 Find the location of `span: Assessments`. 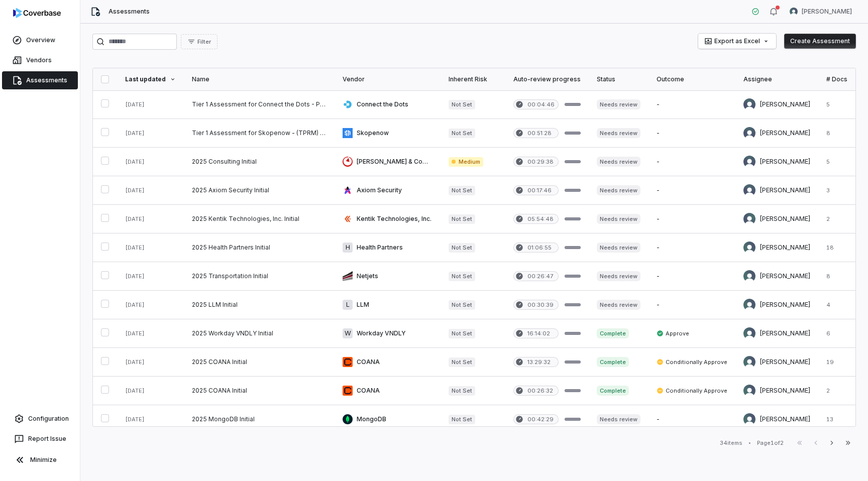

span: Assessments is located at coordinates (129, 12).